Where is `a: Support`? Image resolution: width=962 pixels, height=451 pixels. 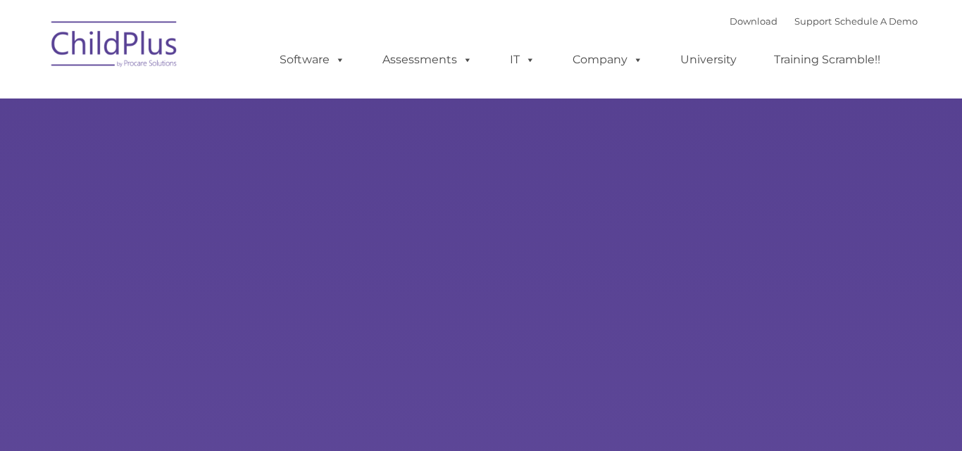 a: Support is located at coordinates (813, 21).